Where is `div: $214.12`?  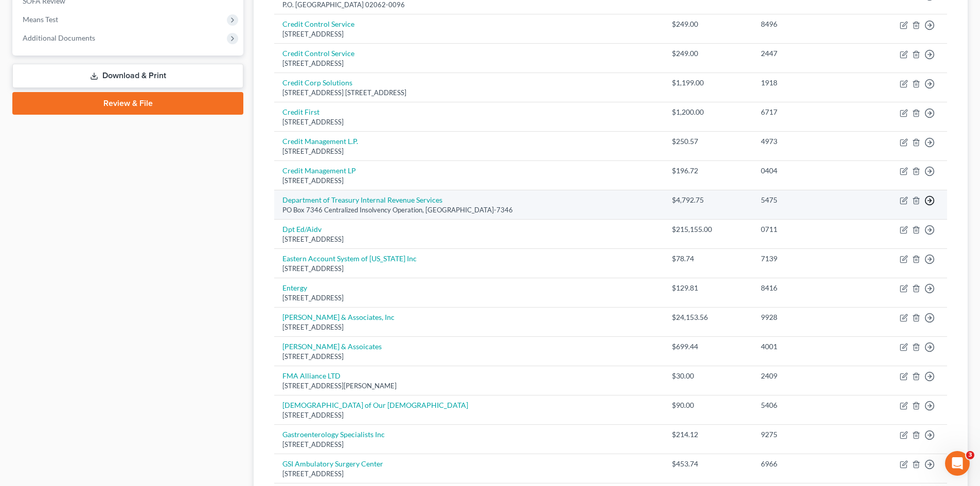 div: $214.12 is located at coordinates (708, 434).